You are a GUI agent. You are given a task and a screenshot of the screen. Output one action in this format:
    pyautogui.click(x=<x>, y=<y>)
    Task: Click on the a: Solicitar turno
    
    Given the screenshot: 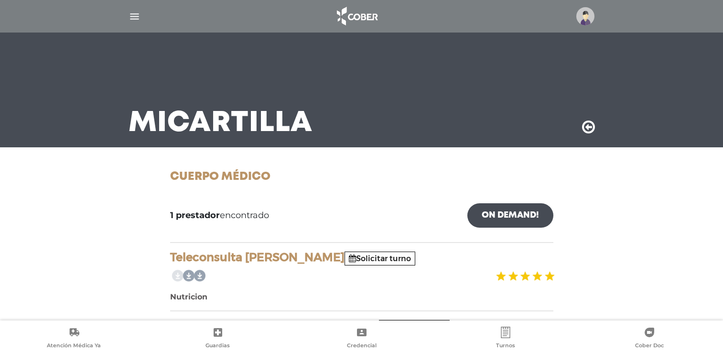 What is the action you would take?
    pyautogui.click(x=380, y=258)
    